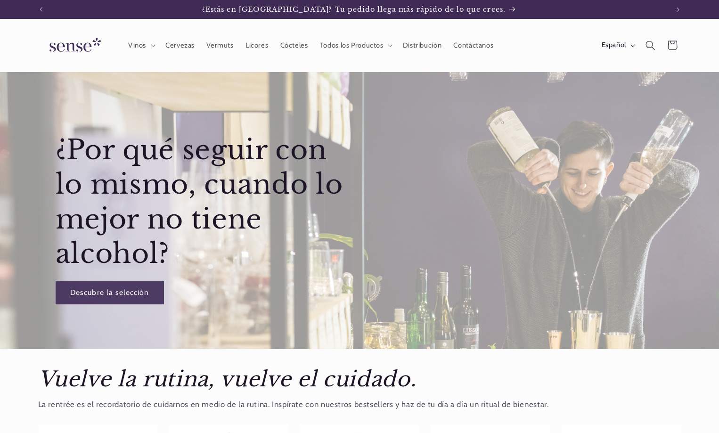  I want to click on span: Licores, so click(257, 45).